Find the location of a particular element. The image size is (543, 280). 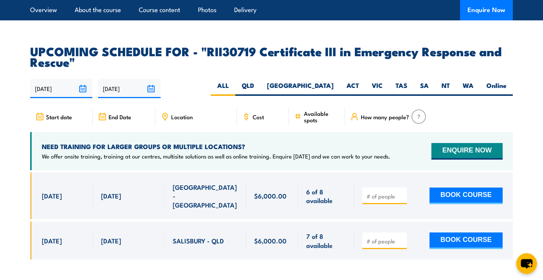

input: From date is located at coordinates (61, 88).